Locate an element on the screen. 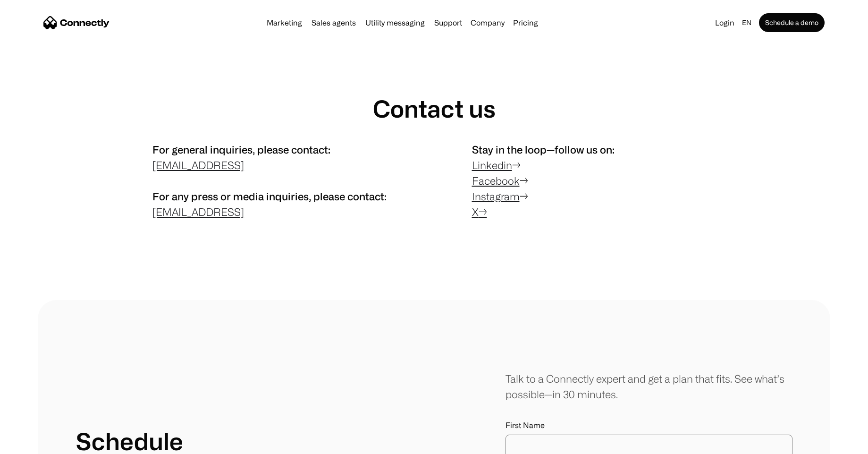 The image size is (868, 454). h1: Contact us is located at coordinates (435, 109).